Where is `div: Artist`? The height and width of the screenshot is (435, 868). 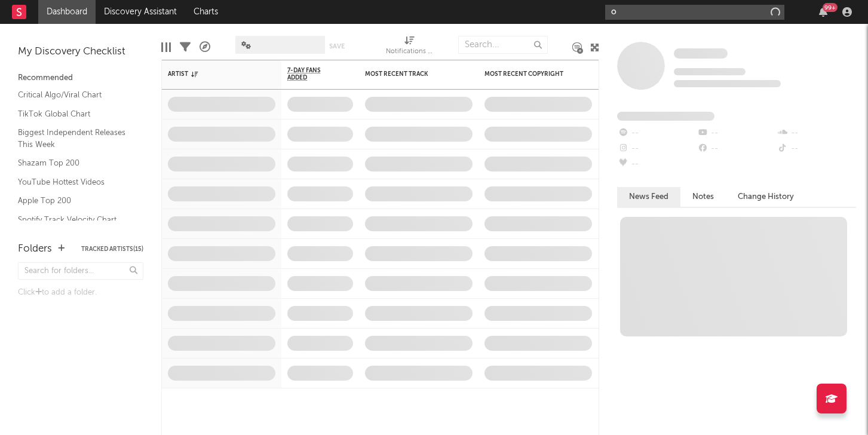
div: Artist is located at coordinates (213, 74).